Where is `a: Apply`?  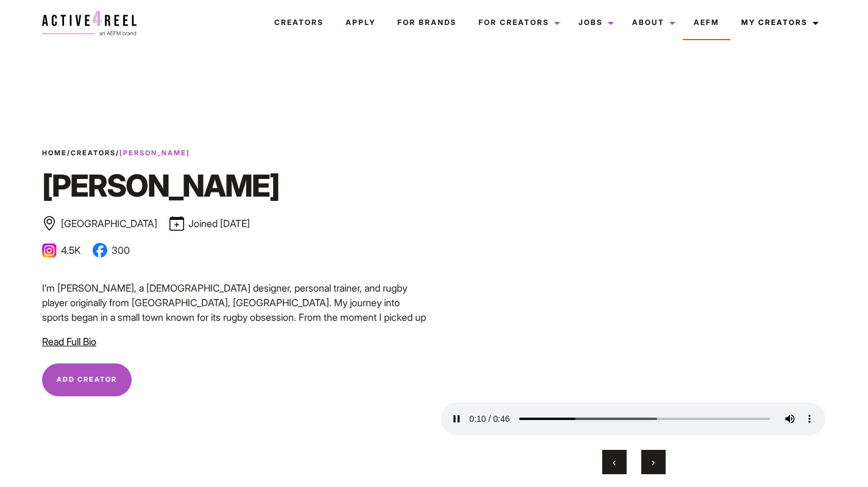
a: Apply is located at coordinates (360, 23).